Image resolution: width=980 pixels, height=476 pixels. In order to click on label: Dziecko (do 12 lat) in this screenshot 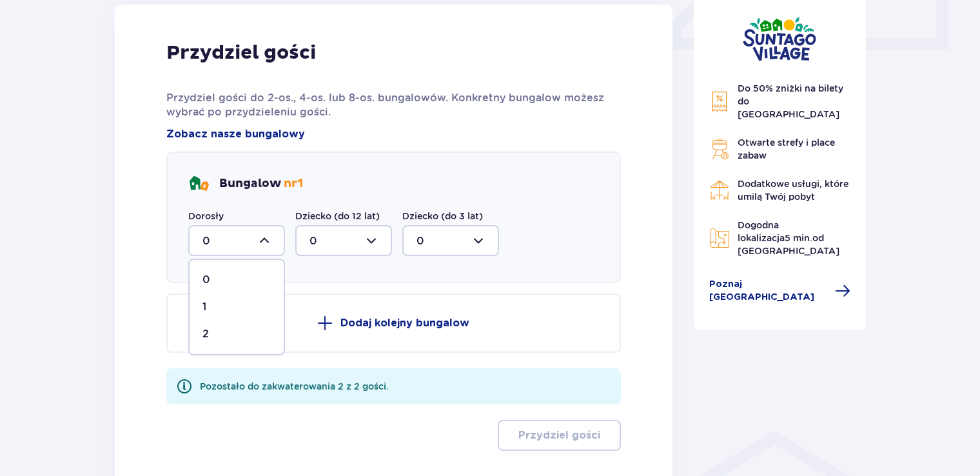, I will do `click(337, 216)`.